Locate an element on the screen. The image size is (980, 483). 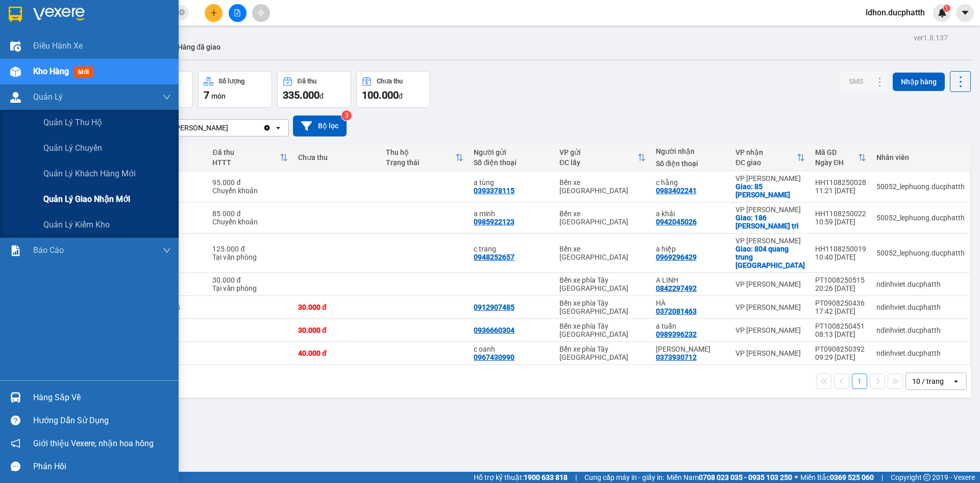
div: Phản hồi is located at coordinates (102, 467).